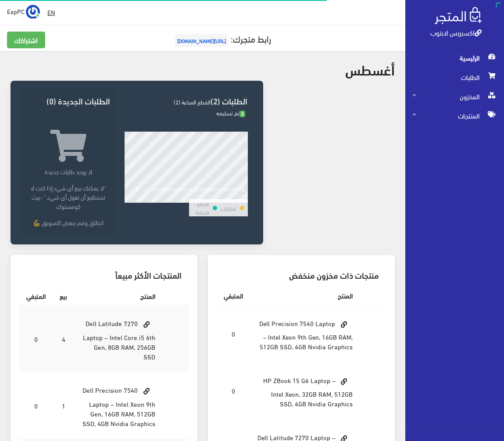 The image size is (504, 441). I want to click on a: الطلبات, so click(454, 77).